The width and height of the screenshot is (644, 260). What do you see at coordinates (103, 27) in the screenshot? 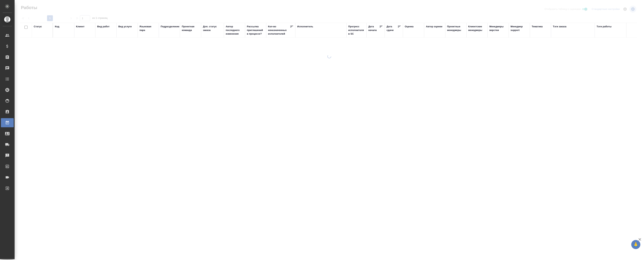
I see `div: Вид работ` at bounding box center [103, 27].